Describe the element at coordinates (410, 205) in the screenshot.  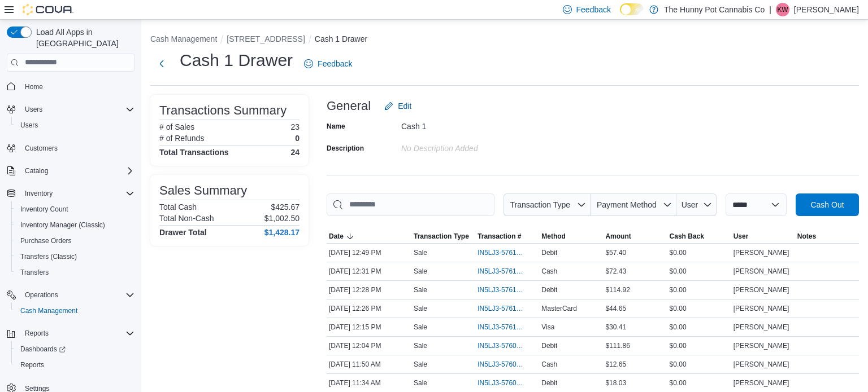
I see `input: This is a search bar. As you type, the results lower in the page will automatically filter.` at that location.